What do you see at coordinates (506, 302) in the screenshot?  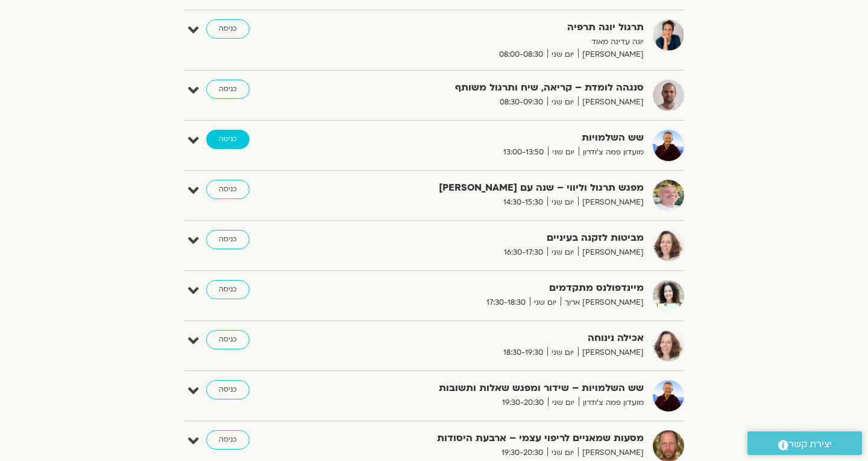 I see `span: 17:30-18:30` at bounding box center [506, 302].